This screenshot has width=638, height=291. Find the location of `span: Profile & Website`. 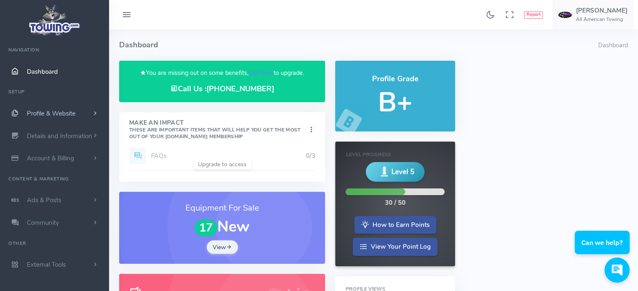

span: Profile & Website is located at coordinates (51, 114).